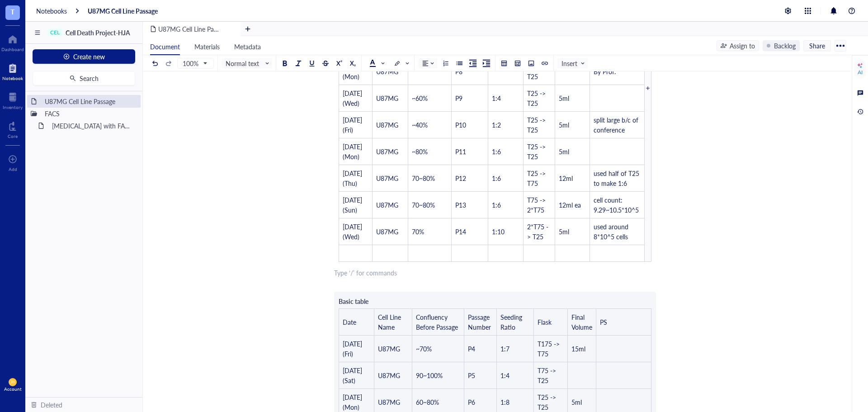  I want to click on span: used around 8*10^5 cells, so click(612, 232).